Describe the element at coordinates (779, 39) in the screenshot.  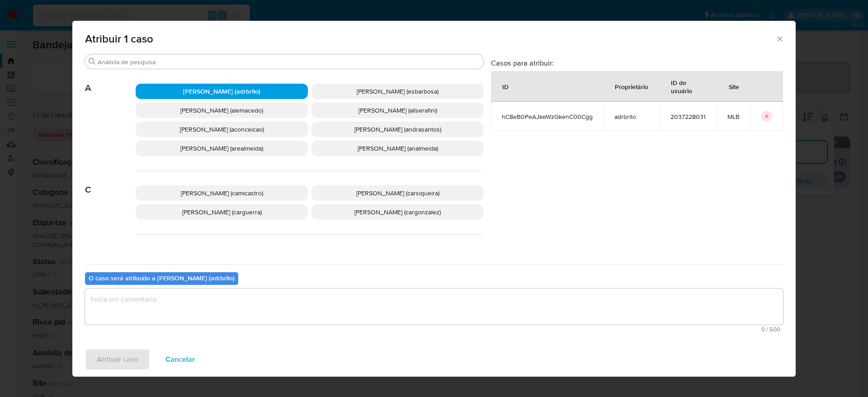
I see `button: Fechar a janela` at that location.